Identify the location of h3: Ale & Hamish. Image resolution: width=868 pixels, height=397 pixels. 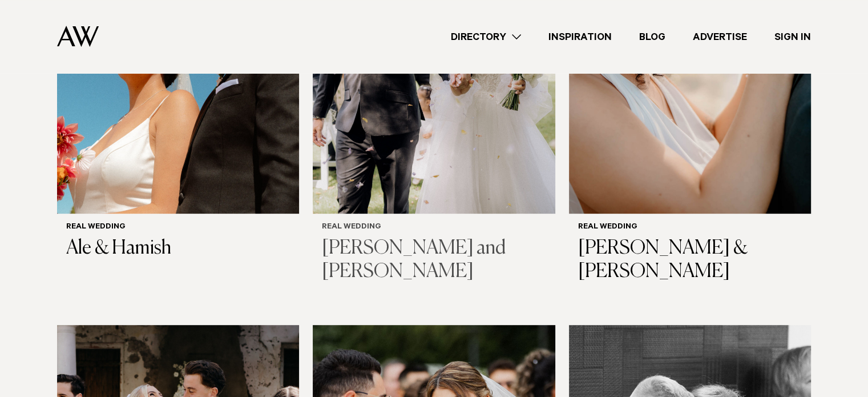
(179, 249).